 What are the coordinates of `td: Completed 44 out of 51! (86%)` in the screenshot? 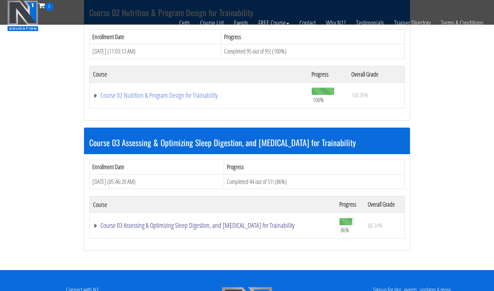 It's located at (314, 181).